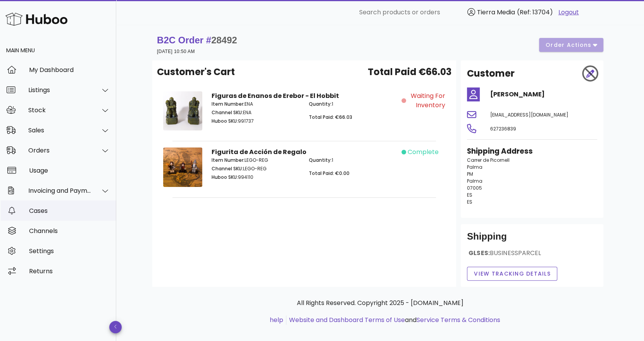 The image size is (644, 341). I want to click on div: Returns, so click(69, 271).